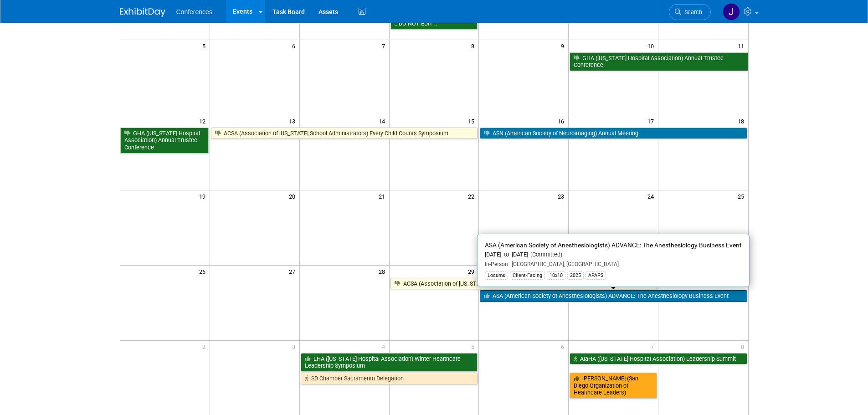 Image resolution: width=868 pixels, height=415 pixels. I want to click on a: ASA (American Society of Anesthesiologists) ADVANCE: The Anesthesiology Business Event, so click(613, 296).